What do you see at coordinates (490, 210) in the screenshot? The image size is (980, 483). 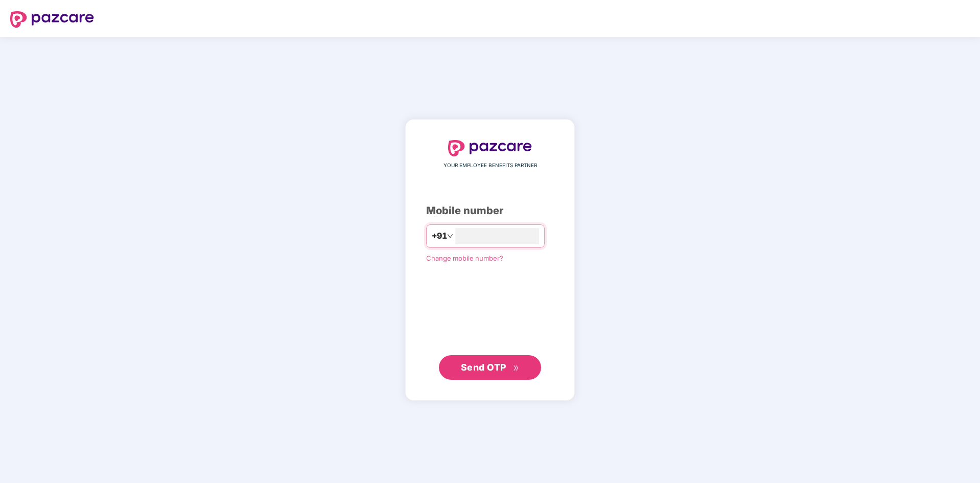 I see `div: Mobile number` at bounding box center [490, 210].